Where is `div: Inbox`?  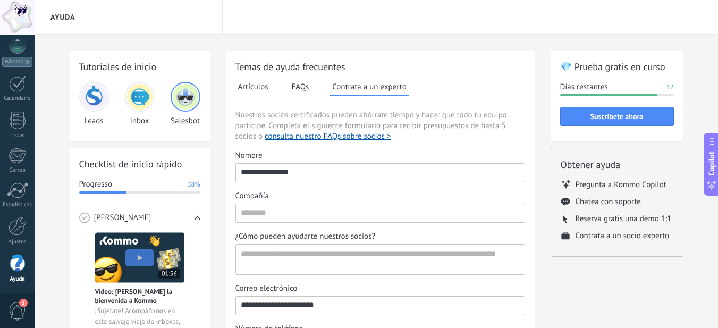
div: Inbox is located at coordinates (140, 104).